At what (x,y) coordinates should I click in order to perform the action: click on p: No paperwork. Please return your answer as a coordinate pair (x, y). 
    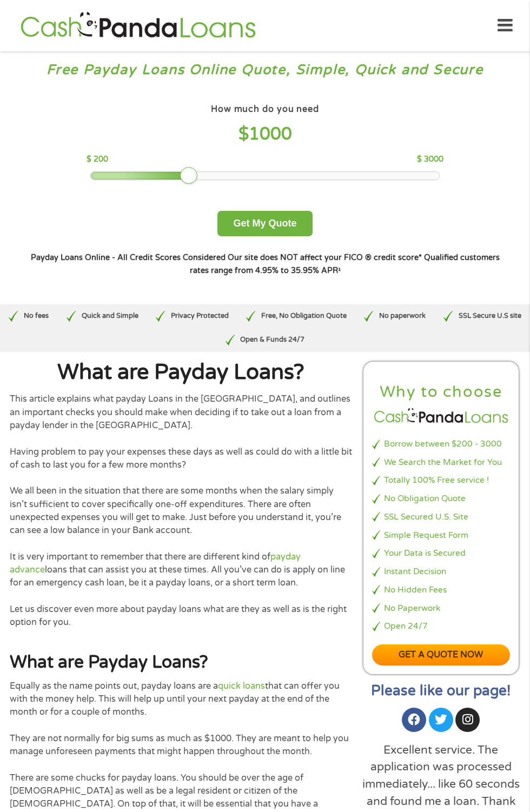
    Looking at the image, I should click on (403, 316).